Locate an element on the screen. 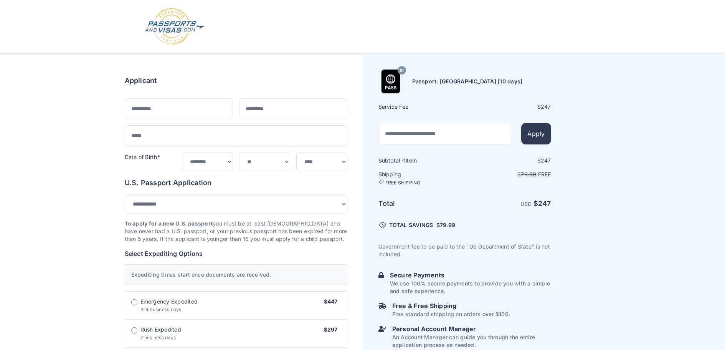 Image resolution: width=725 pixels, height=350 pixels. span: TOTAL SAVINGS is located at coordinates (411, 225).